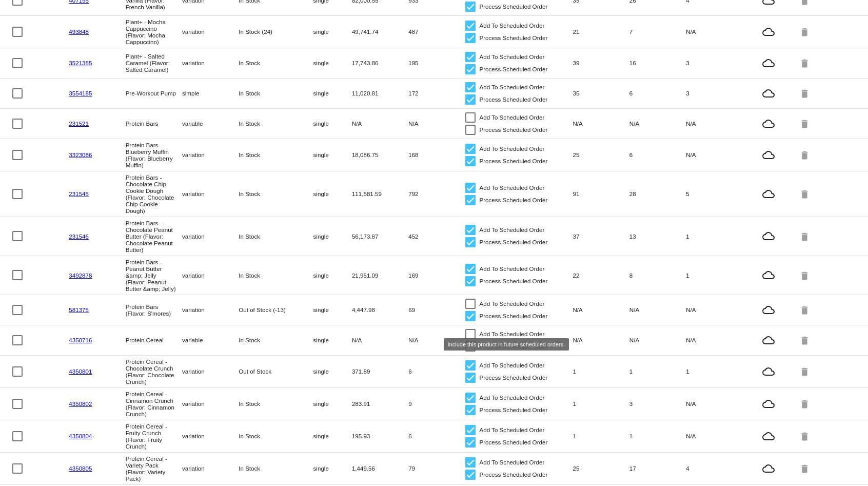 The width and height of the screenshot is (868, 486). I want to click on a: 4350716, so click(80, 340).